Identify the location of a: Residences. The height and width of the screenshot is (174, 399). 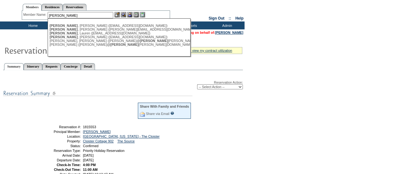
(52, 7).